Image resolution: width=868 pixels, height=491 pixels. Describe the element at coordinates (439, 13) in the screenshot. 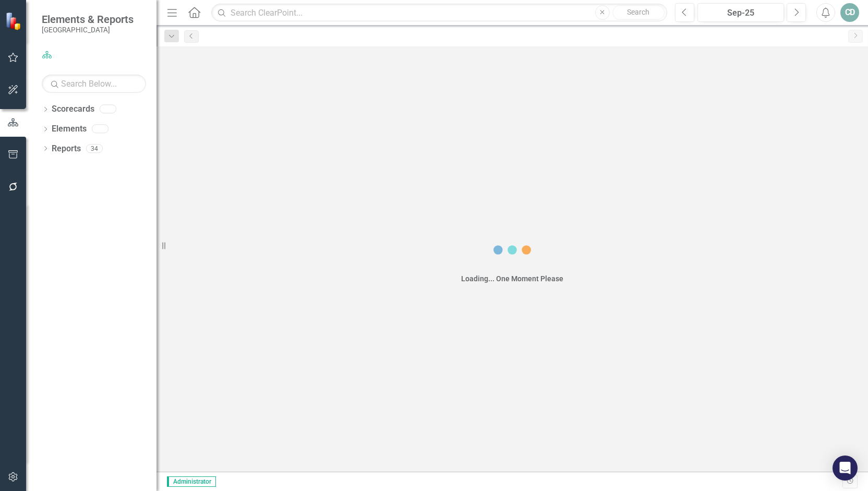

I see `input: Search ClearPoint...` at that location.